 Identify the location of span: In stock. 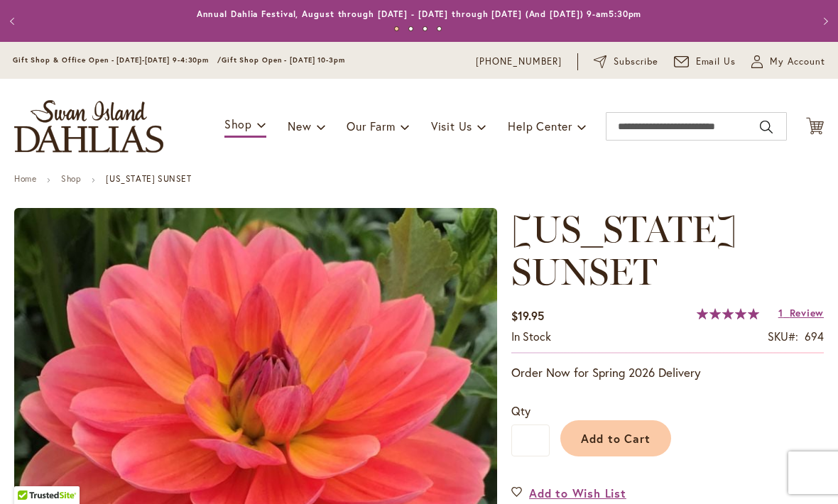
(531, 336).